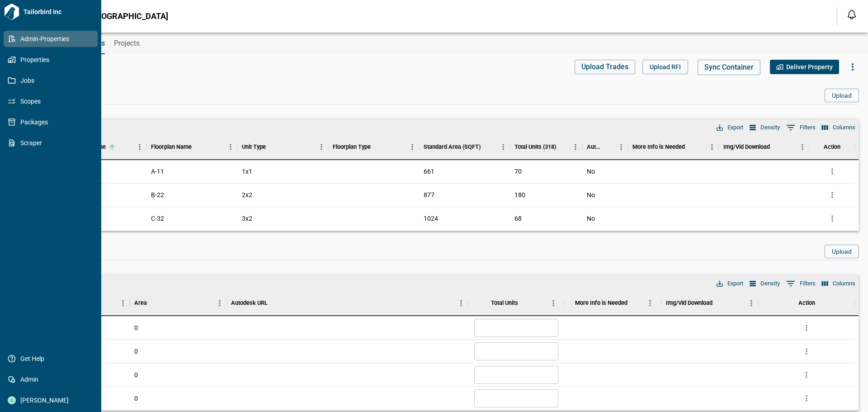 The image size is (868, 412). What do you see at coordinates (431, 218) in the screenshot?
I see `span: 1024` at bounding box center [431, 218].